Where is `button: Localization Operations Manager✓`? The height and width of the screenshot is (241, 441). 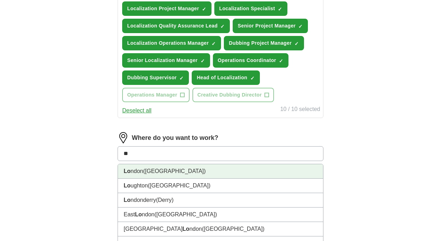 button: Localization Operations Manager✓ is located at coordinates (172, 43).